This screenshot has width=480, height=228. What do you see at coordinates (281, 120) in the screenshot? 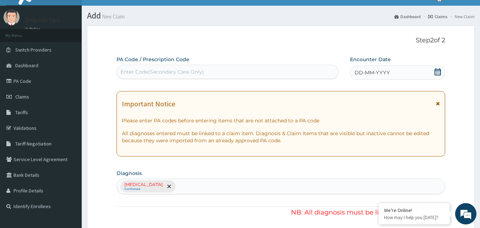
I see `p: Please enter PA codes before entering items that are not attached to a PA code` at bounding box center [281, 120].